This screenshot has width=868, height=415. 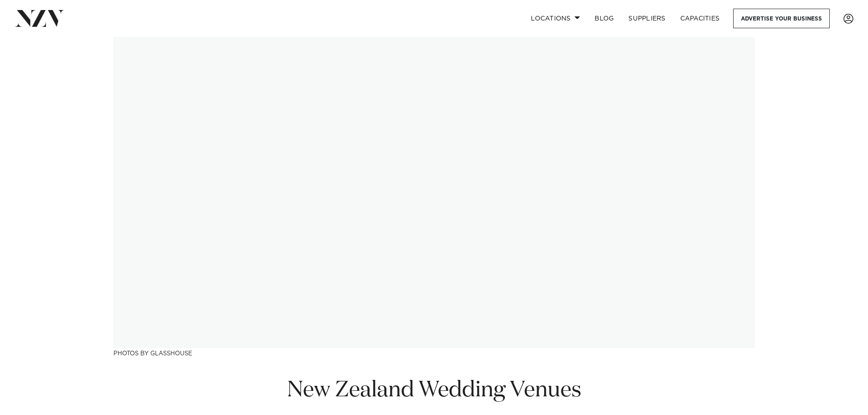 What do you see at coordinates (604, 18) in the screenshot?
I see `a: BLOG` at bounding box center [604, 18].